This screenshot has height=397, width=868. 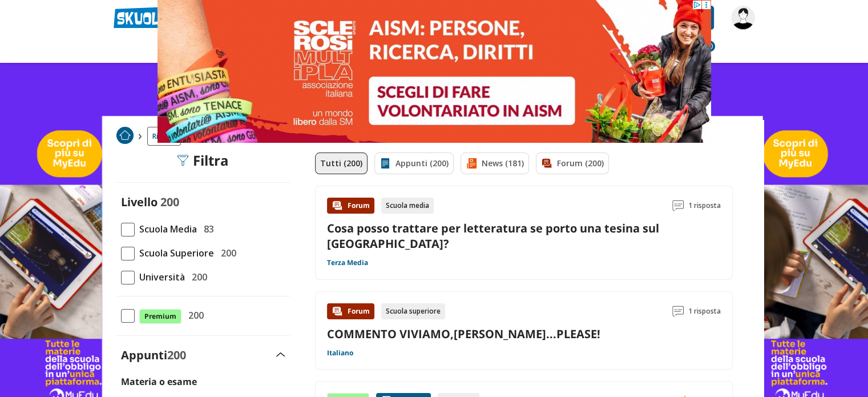 I want to click on img: elisamasciotti, so click(x=743, y=18).